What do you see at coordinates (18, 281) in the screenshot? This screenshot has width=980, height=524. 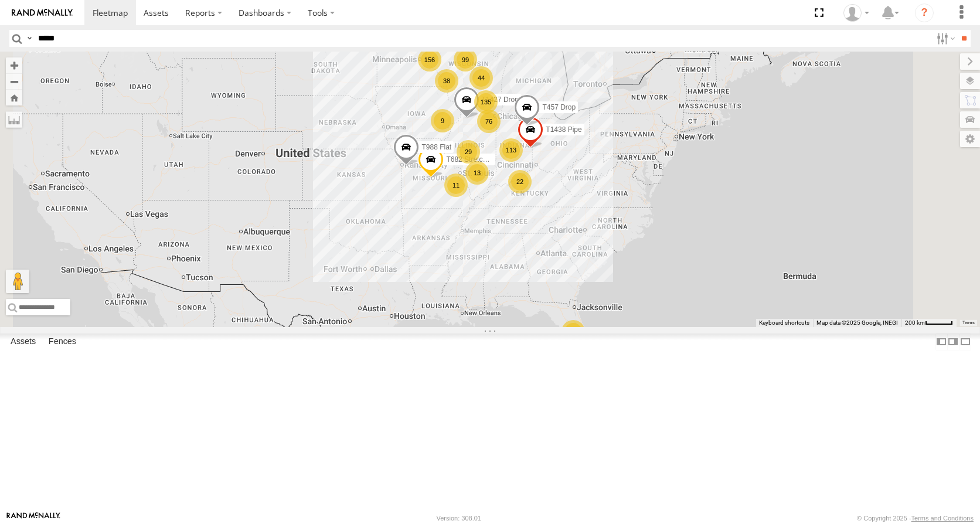 I see `button: Drag Pegman onto the map to open Street View` at bounding box center [18, 281].